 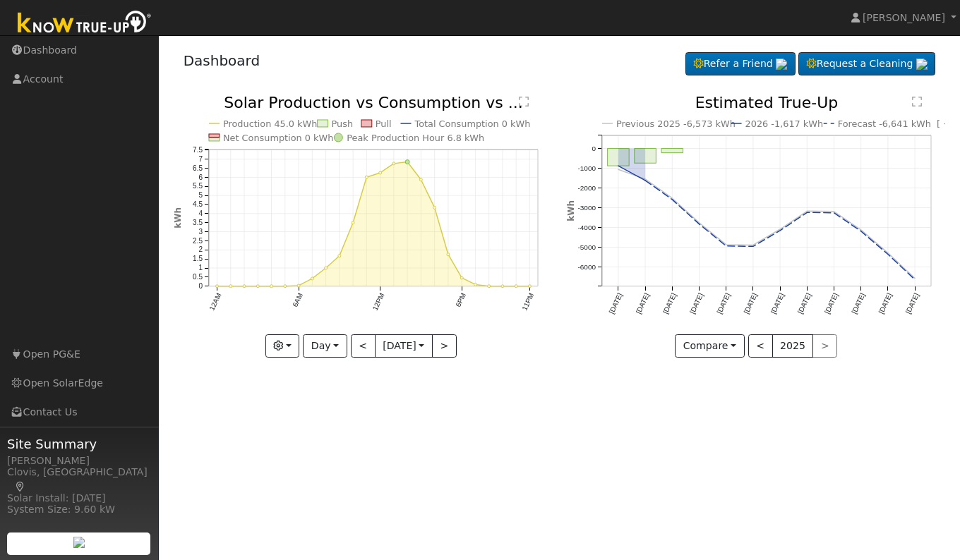 I want to click on text: -5000, so click(x=587, y=247).